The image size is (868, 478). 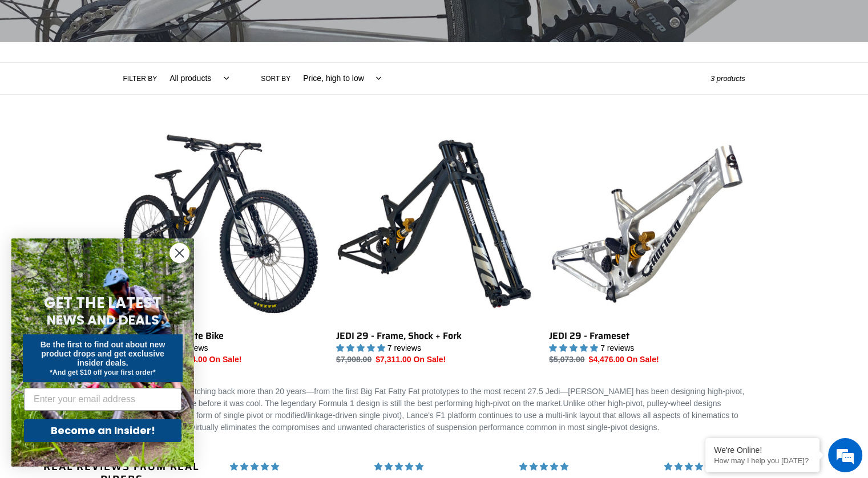 What do you see at coordinates (141, 79) in the screenshot?
I see `label: Filter by` at bounding box center [141, 79].